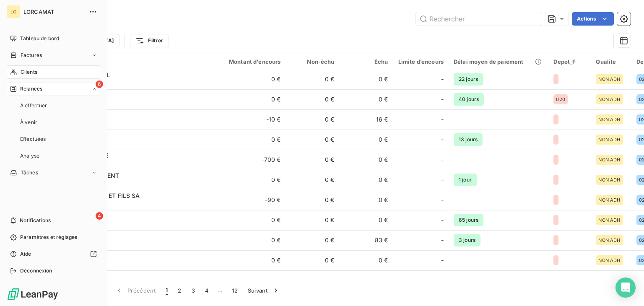 The height and width of the screenshot is (306, 644). What do you see at coordinates (133, 124) in the screenshot?
I see `span: C0185151` at bounding box center [133, 124].